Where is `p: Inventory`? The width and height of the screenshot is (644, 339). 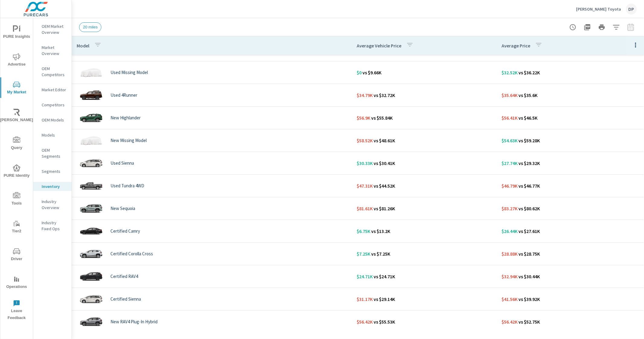
p: Inventory is located at coordinates (54, 186).